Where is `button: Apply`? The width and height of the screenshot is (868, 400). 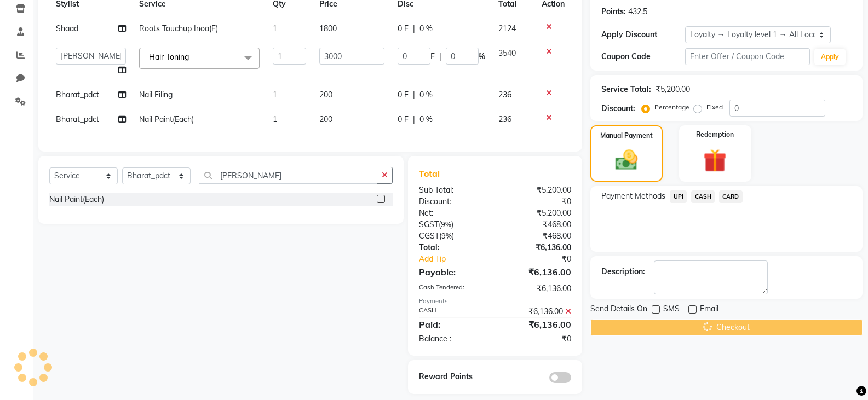
button: Apply is located at coordinates (829, 57).